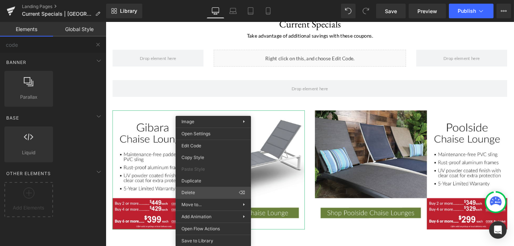  What do you see at coordinates (366, 11) in the screenshot?
I see `button: Redo` at bounding box center [366, 11].